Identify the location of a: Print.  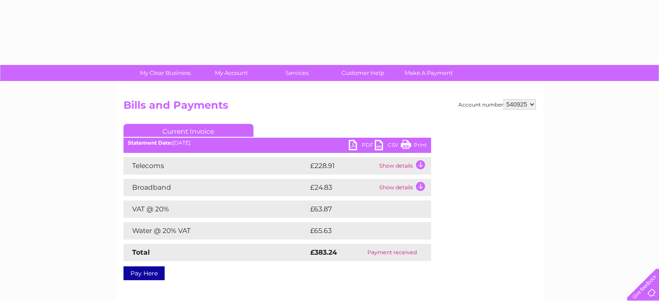
(414, 146).